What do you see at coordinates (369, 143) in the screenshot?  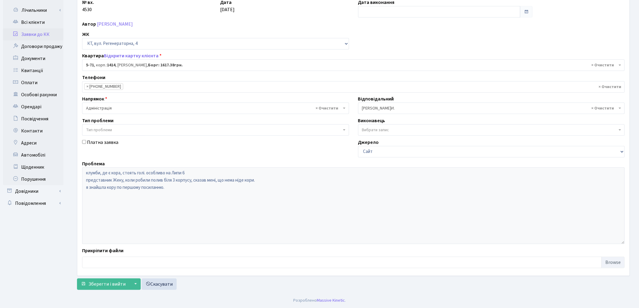 I see `label: Джерело` at bounding box center [369, 143].